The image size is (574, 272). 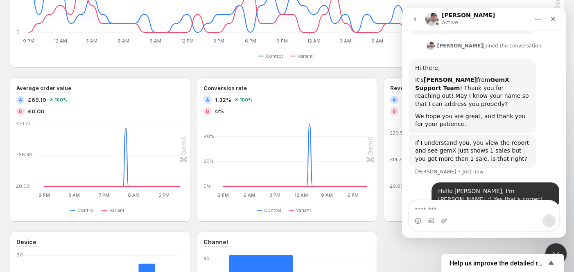 What do you see at coordinates (44, 88) in the screenshot?
I see `h3: Average order value` at bounding box center [44, 88].